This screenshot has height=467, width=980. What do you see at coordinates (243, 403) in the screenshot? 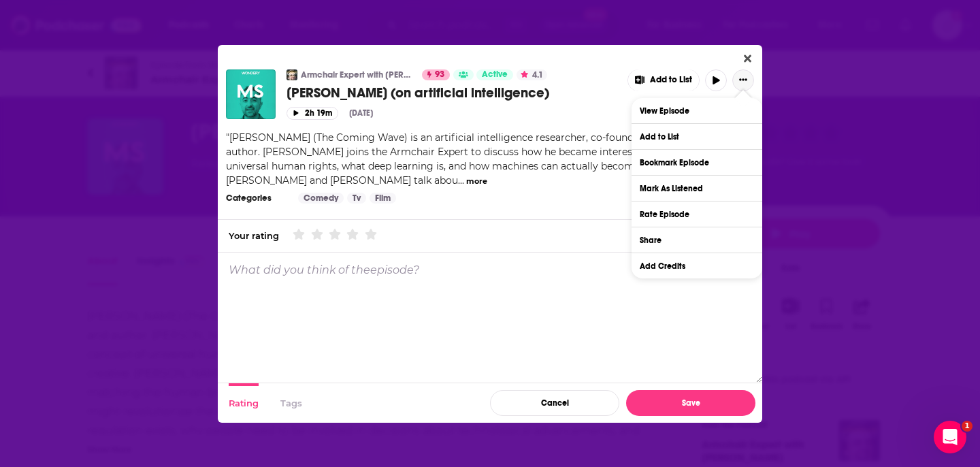
I see `button: Rating` at bounding box center [243, 403].